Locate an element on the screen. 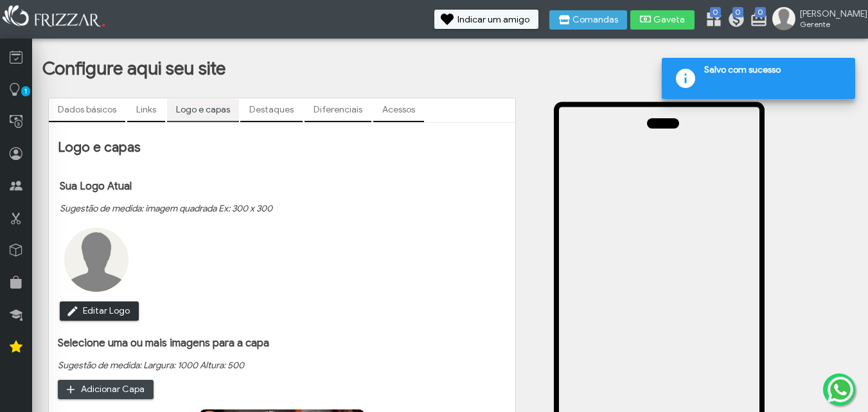 This screenshot has height=412, width=868. button: Gaveta is located at coordinates (662, 20).